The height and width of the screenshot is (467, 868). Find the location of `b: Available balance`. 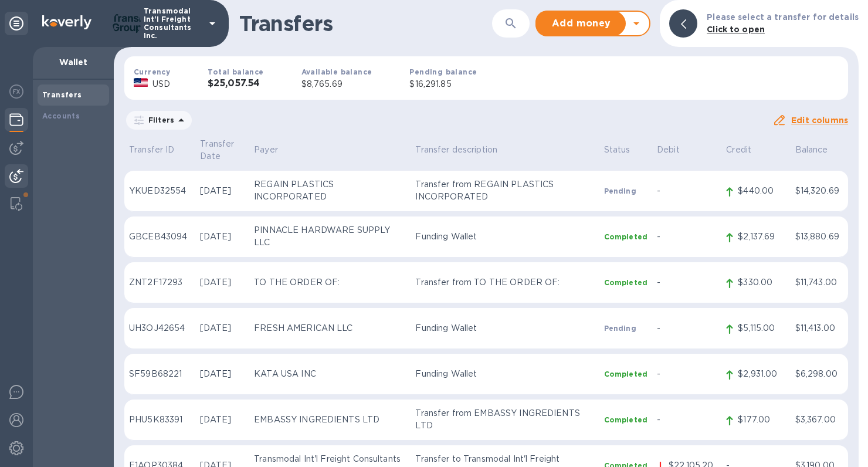

b: Available balance is located at coordinates (337, 72).